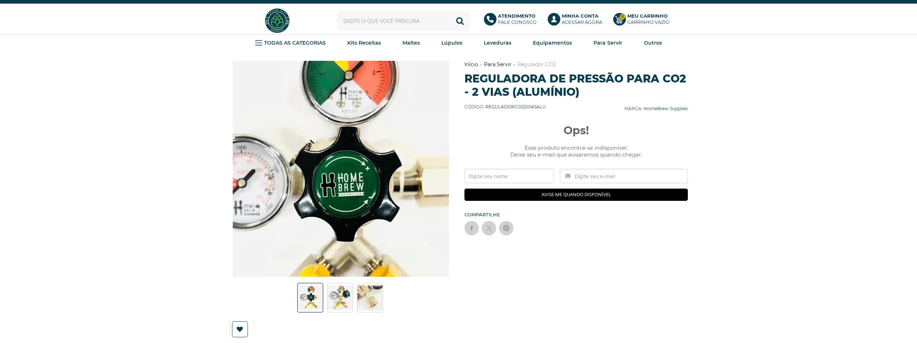 The height and width of the screenshot is (343, 917). I want to click on a: Lúpulos, so click(452, 43).